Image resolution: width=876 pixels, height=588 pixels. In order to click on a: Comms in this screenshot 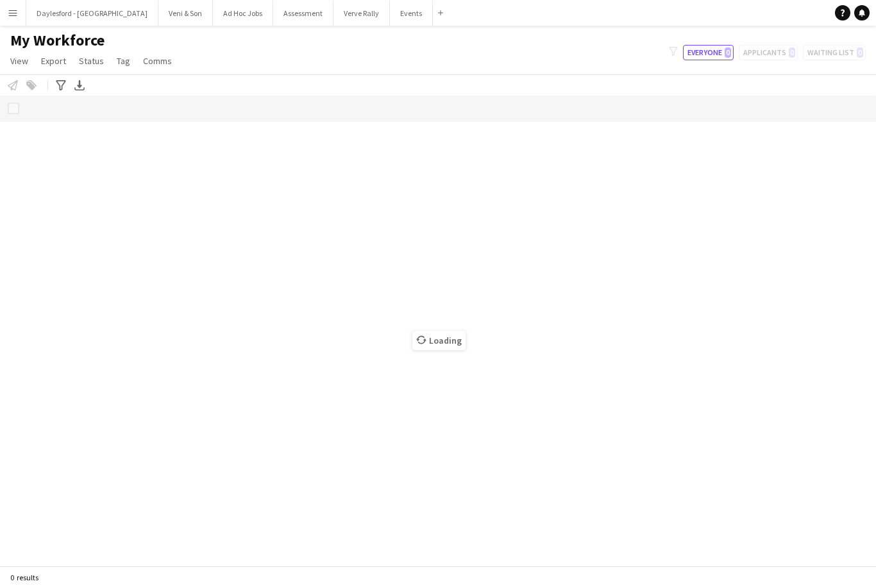, I will do `click(157, 61)`.